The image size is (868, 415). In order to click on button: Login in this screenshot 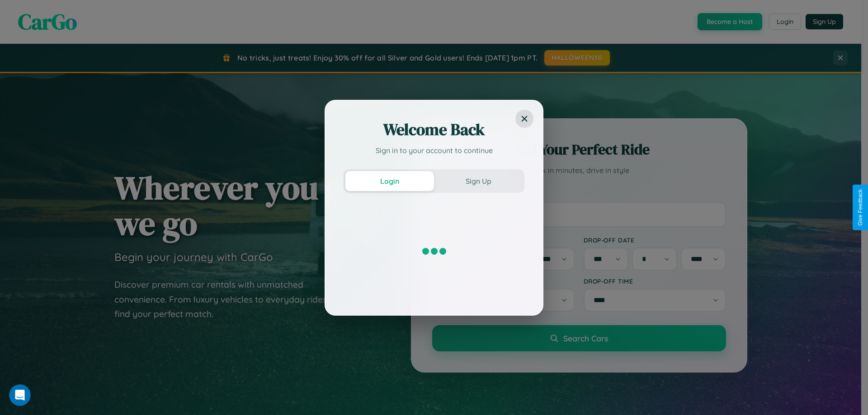, I will do `click(390, 181)`.